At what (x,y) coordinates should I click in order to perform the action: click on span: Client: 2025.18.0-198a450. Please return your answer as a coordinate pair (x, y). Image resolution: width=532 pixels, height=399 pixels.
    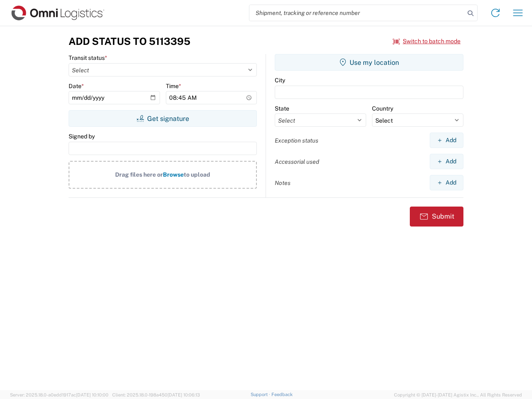
    Looking at the image, I should click on (156, 395).